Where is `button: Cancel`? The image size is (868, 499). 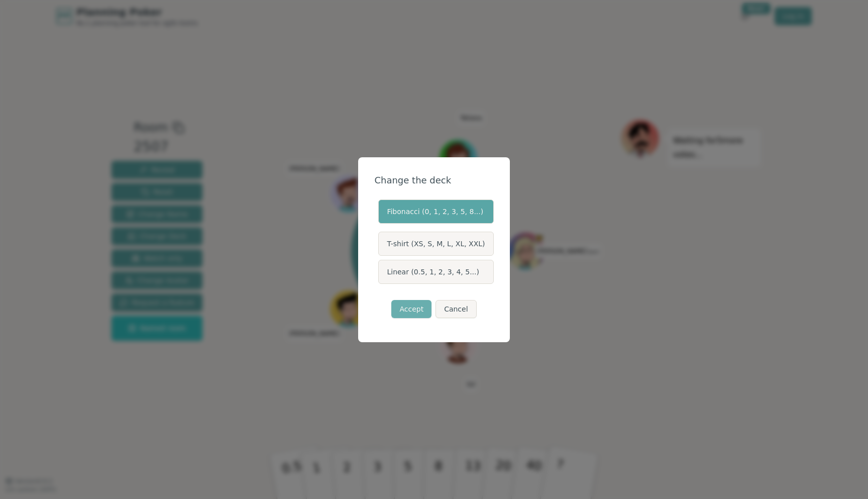 button: Cancel is located at coordinates (456, 309).